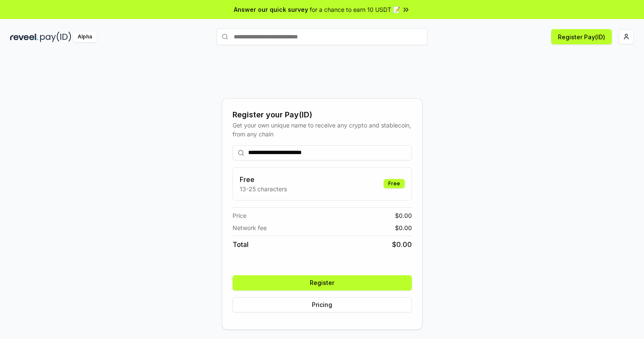 The height and width of the screenshot is (339, 644). I want to click on div: Alpha, so click(85, 37).